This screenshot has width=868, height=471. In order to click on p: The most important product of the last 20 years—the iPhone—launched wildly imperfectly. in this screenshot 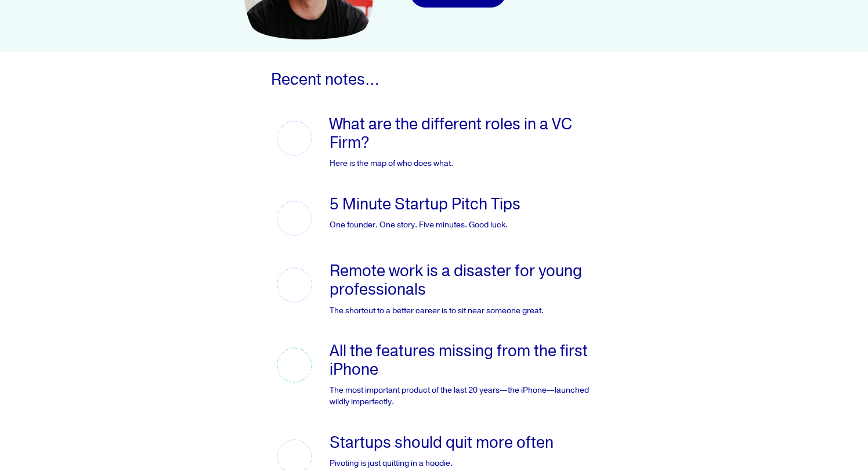, I will do `click(464, 396)`.